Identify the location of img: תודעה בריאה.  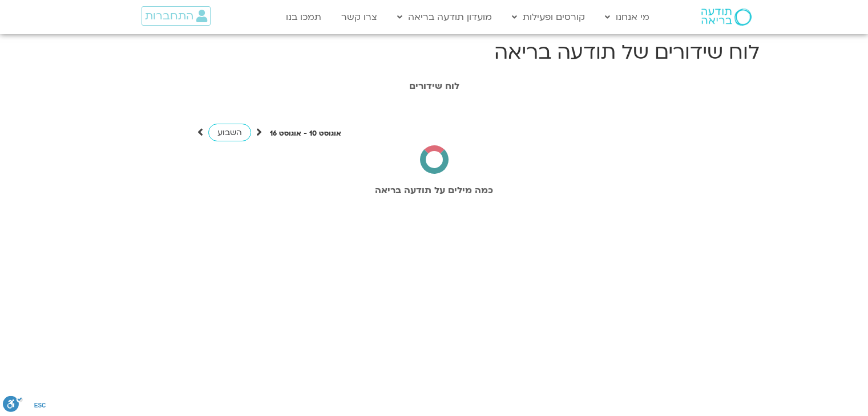
(726, 17).